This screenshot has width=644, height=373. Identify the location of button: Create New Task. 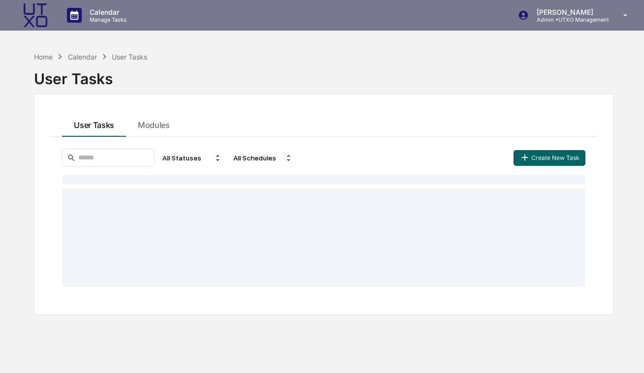
(549, 158).